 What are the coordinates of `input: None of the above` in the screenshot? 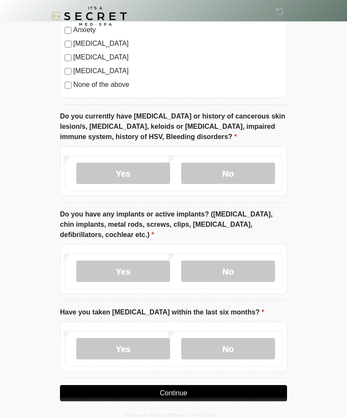 It's located at (68, 85).